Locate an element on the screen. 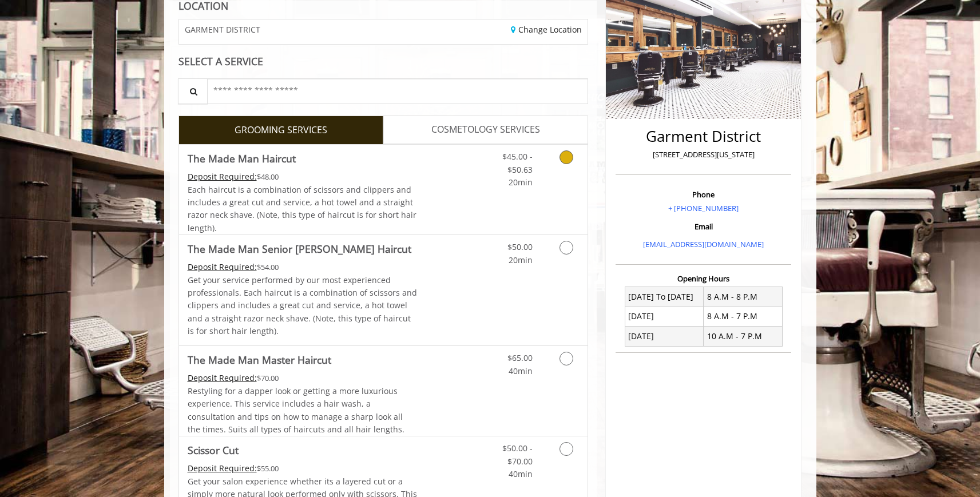 The height and width of the screenshot is (497, 980). button: Service Search is located at coordinates (193, 91).